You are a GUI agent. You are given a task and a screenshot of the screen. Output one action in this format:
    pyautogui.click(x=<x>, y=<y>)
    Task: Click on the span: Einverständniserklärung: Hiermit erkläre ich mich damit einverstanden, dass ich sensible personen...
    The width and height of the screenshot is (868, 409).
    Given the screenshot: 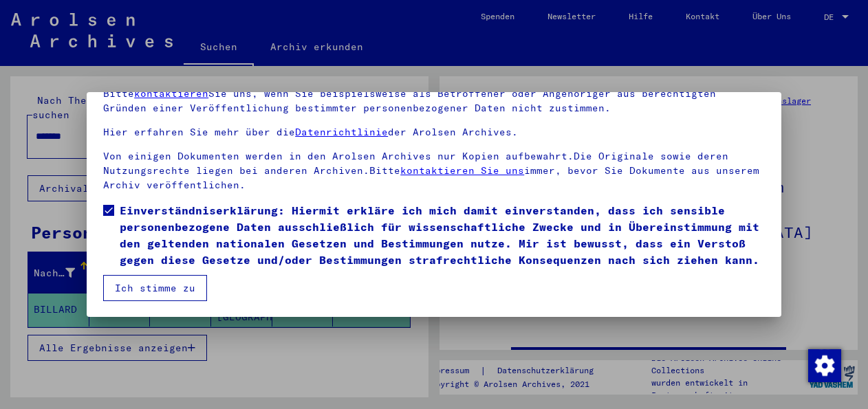 What is the action you would take?
    pyautogui.click(x=442, y=235)
    